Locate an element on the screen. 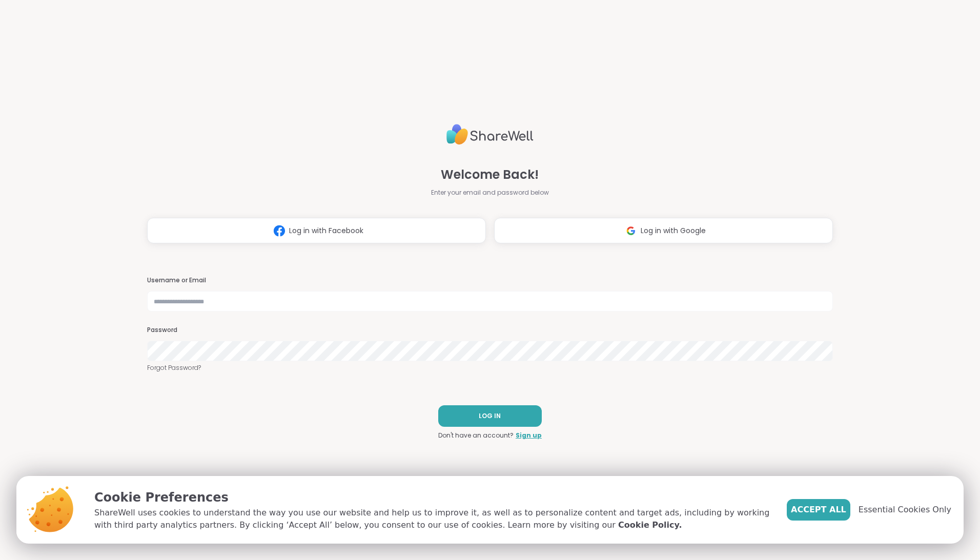 The height and width of the screenshot is (560, 980). span: Accept All is located at coordinates (819, 510).